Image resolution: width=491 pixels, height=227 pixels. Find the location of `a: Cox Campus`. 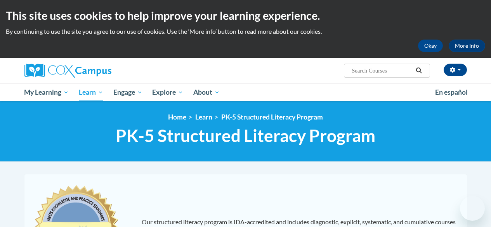

a: Cox Campus is located at coordinates (94, 71).